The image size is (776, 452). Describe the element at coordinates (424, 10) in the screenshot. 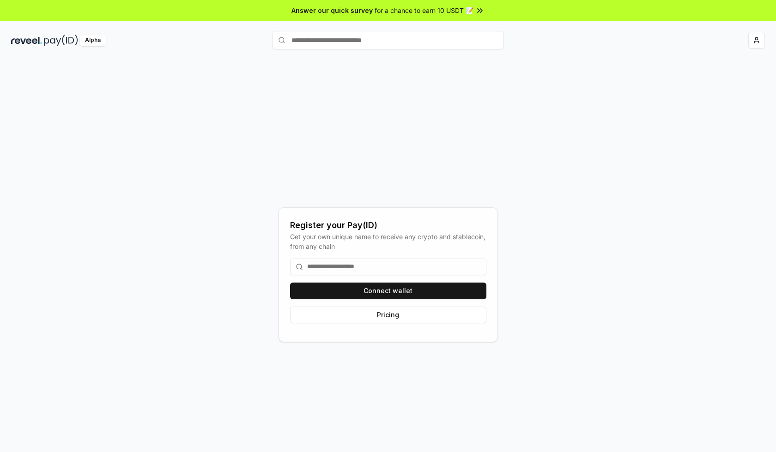

I see `span: for a chance to earn 10 USDT 📝` at that location.